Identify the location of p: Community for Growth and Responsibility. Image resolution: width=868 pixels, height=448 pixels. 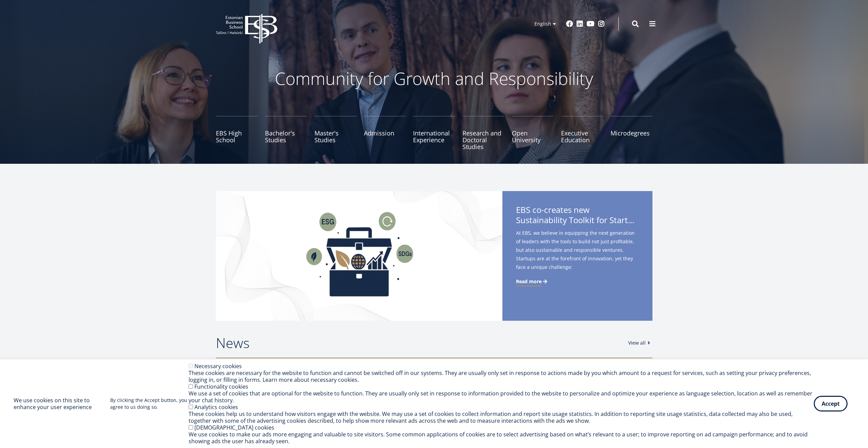
(434, 78).